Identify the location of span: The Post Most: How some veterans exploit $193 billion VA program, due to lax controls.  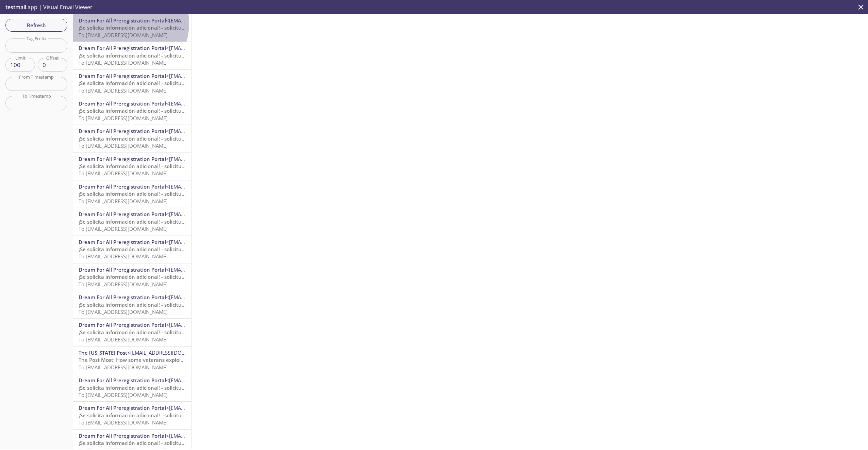
(184, 360).